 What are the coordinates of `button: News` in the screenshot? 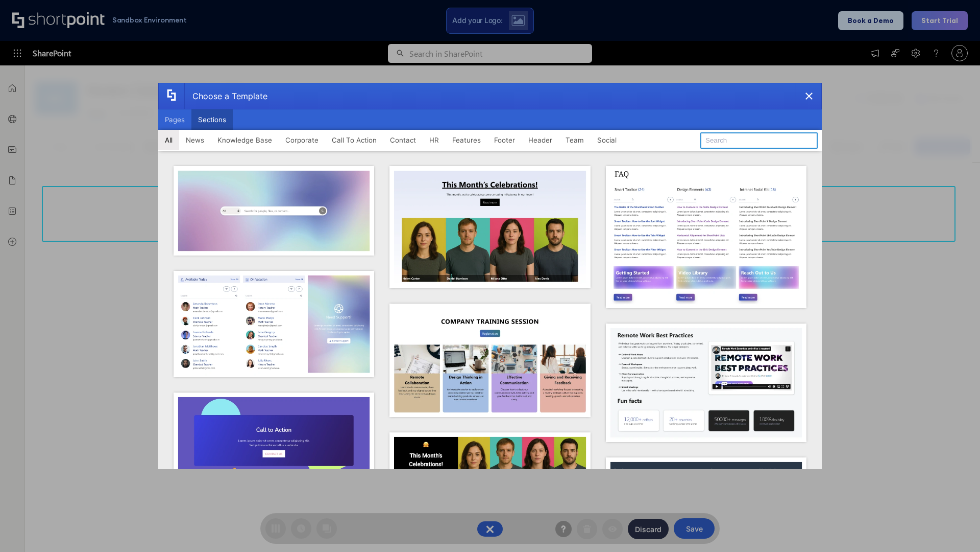 It's located at (195, 140).